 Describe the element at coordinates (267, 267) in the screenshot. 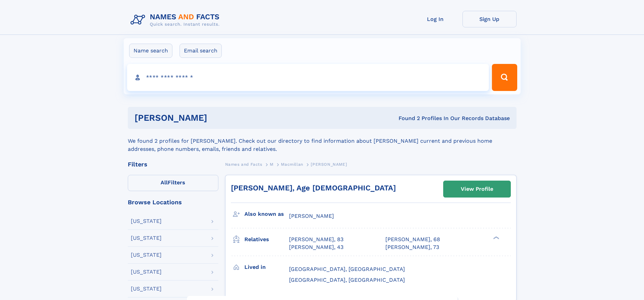

I see `h3: Lived in` at that location.